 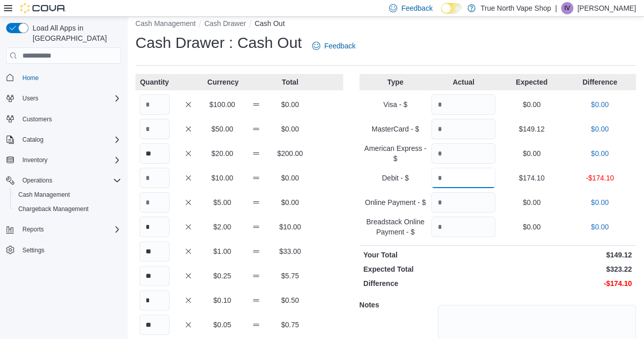 I want to click on p: Expected, so click(x=531, y=82).